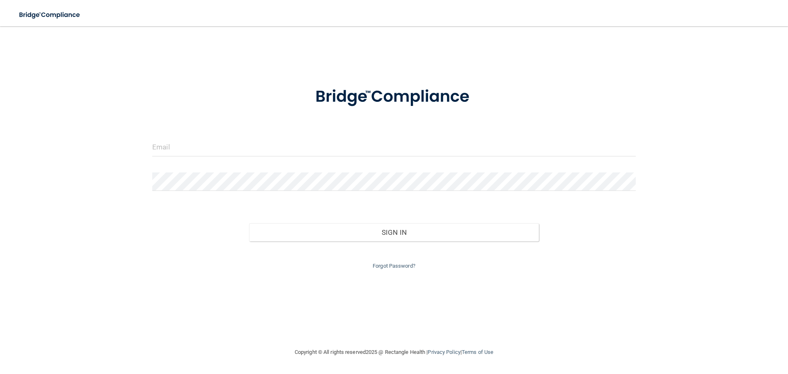  I want to click on button: Sign In, so click(394, 232).